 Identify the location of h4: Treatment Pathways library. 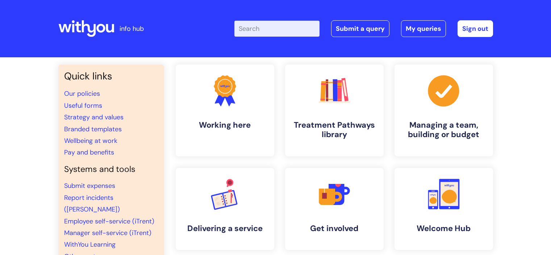
(334, 130).